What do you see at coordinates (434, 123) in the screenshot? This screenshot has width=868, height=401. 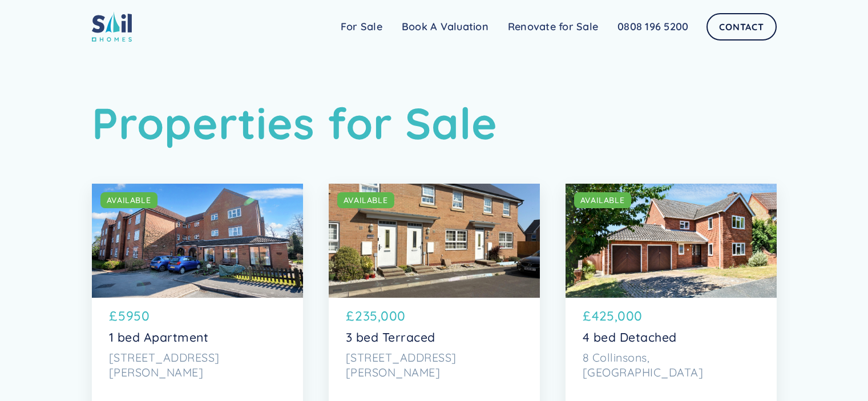 I see `h1: Properties for Sale` at bounding box center [434, 123].